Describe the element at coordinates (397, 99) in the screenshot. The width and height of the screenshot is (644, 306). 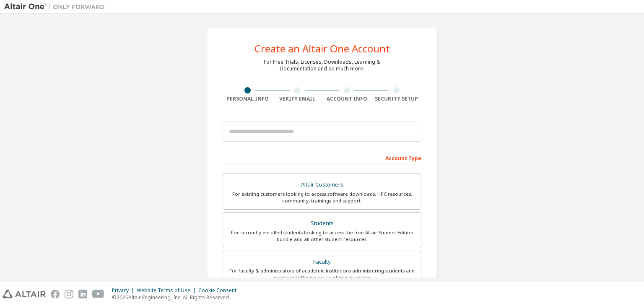
I see `div: Security Setup` at that location.